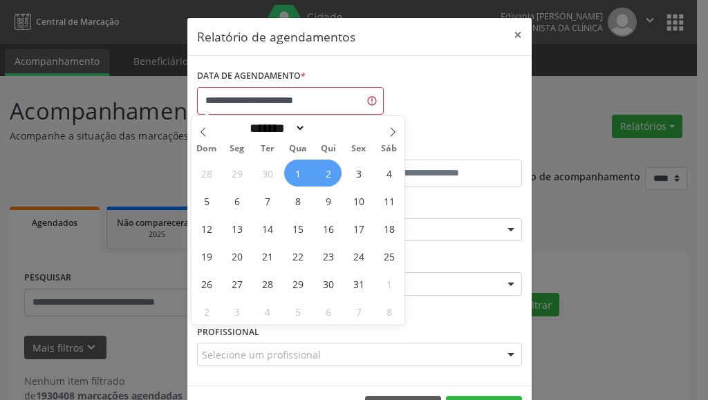 The image size is (708, 400). Describe the element at coordinates (329, 149) in the screenshot. I see `span: Qui` at that location.